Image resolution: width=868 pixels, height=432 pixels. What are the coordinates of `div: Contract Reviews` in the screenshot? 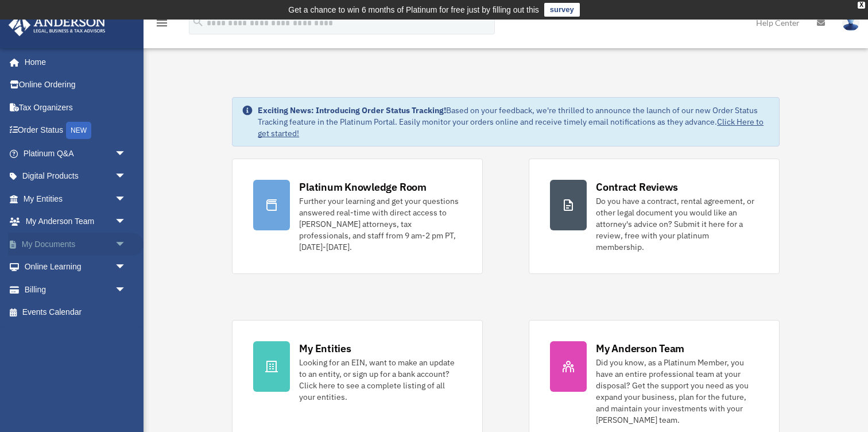 It's located at (637, 187).